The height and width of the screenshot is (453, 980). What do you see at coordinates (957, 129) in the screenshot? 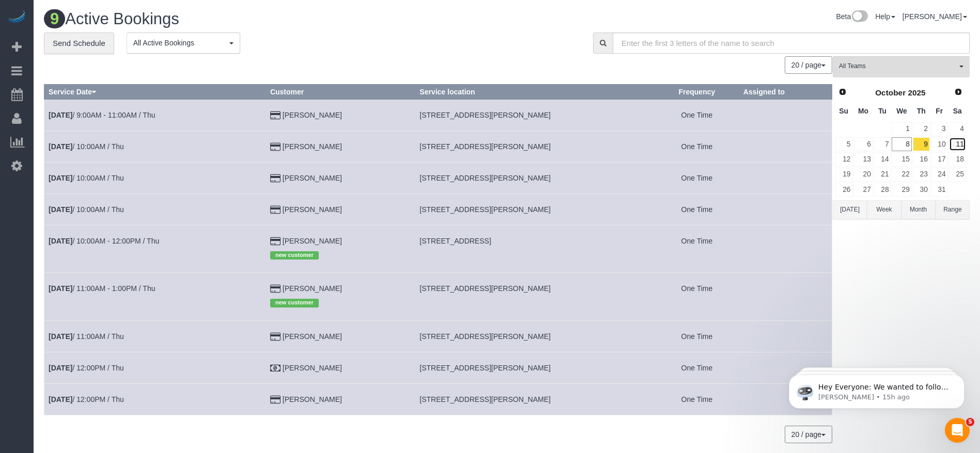
I see `a: 4` at bounding box center [957, 129].